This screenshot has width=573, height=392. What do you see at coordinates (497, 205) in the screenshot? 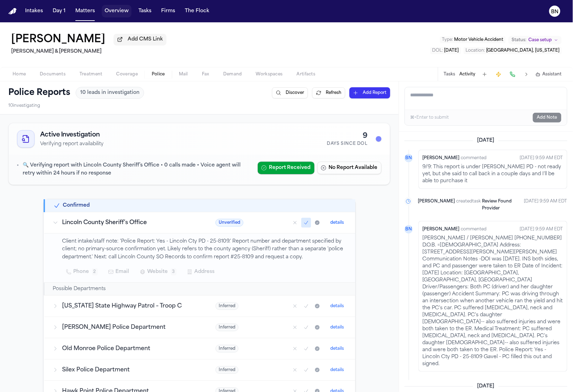
I see `span: Review Found Provider` at bounding box center [497, 205].